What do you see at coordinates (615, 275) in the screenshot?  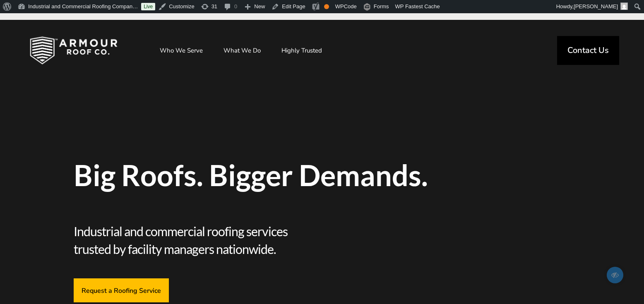 I see `span: Edit/Preview` at bounding box center [615, 275].